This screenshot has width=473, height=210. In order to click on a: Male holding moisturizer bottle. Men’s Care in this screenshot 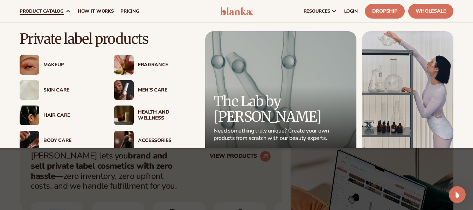, I will do `click(154, 90)`.